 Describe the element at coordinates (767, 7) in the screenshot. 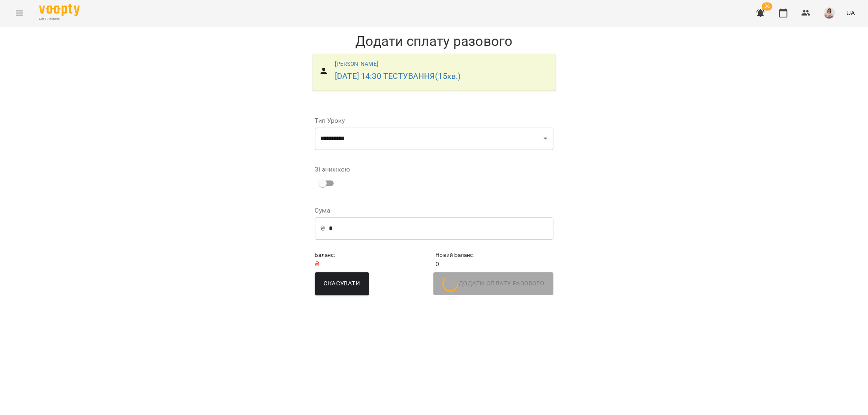

I see `span: 36` at that location.